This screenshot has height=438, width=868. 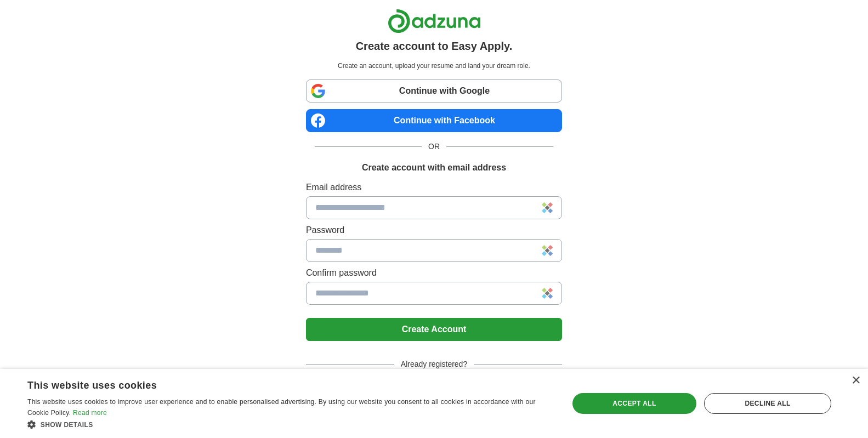 I want to click on div: Accept all, so click(x=634, y=403).